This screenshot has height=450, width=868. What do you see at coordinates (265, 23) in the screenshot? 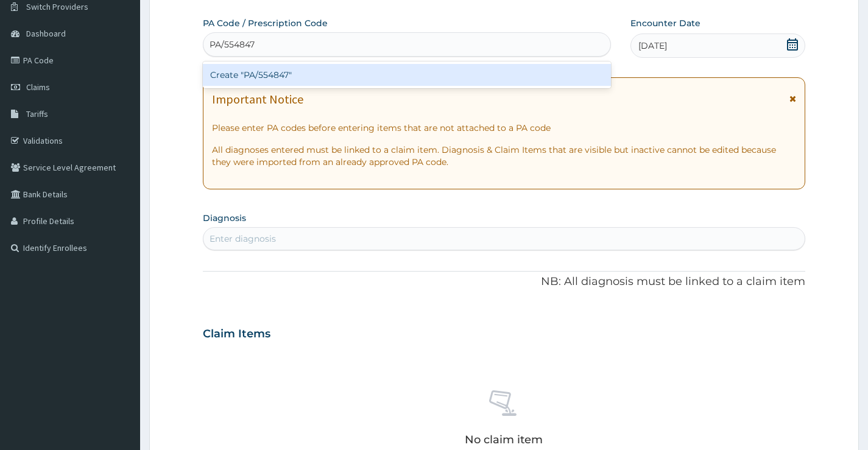
I see `label: PA Code / Prescription Code` at bounding box center [265, 23].